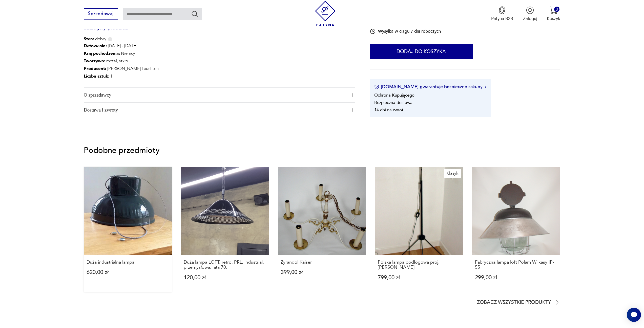 Image resolution: width=644 pixels, height=328 pixels. Describe the element at coordinates (225, 229) in the screenshot. I see `a: Duża lampa LOFT, retro, PRL, industrial, przemysłowa, lata 70.Duża lampa LOFT, retro, PRL, indust...` at that location.